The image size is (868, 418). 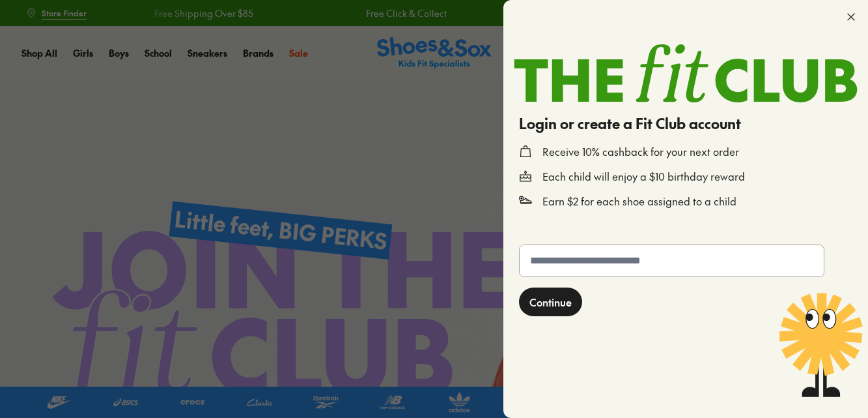 What do you see at coordinates (686, 73) in the screenshot?
I see `img: TheFitClub_Landscape_2a1d24fe-98f1-4588-97ac-f3657bedce49.svg` at bounding box center [686, 73].